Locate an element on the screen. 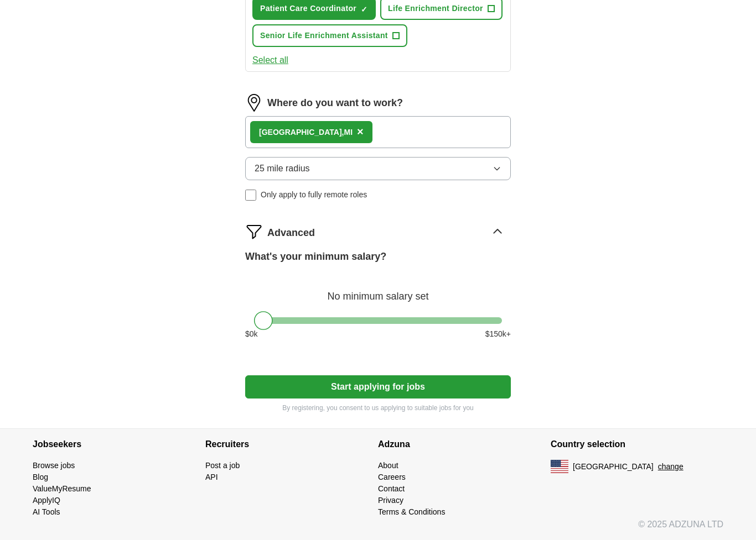  a: AI Tools is located at coordinates (47, 512).